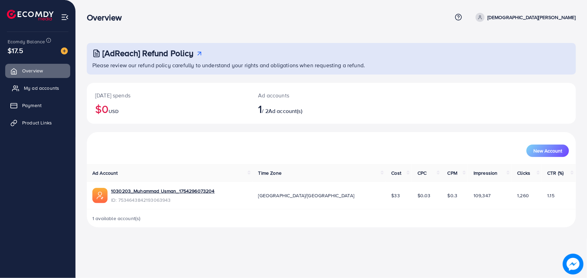 Image resolution: width=587 pixels, height=278 pixels. Describe the element at coordinates (482, 195) in the screenshot. I see `span: 109,347` at that location.